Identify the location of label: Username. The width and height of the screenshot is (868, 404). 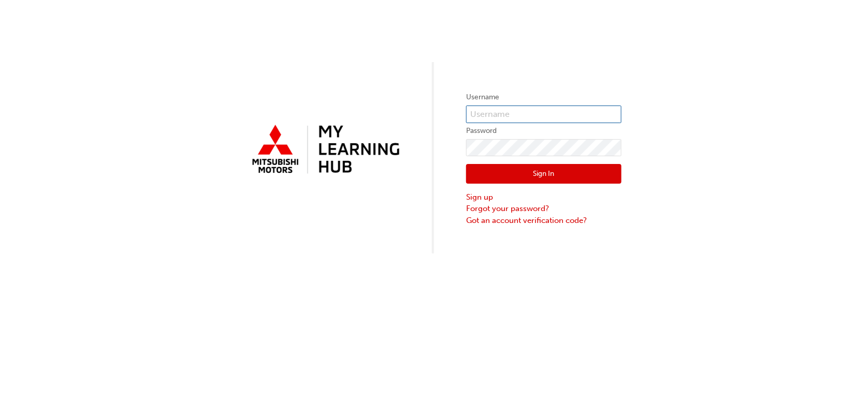
(544, 98).